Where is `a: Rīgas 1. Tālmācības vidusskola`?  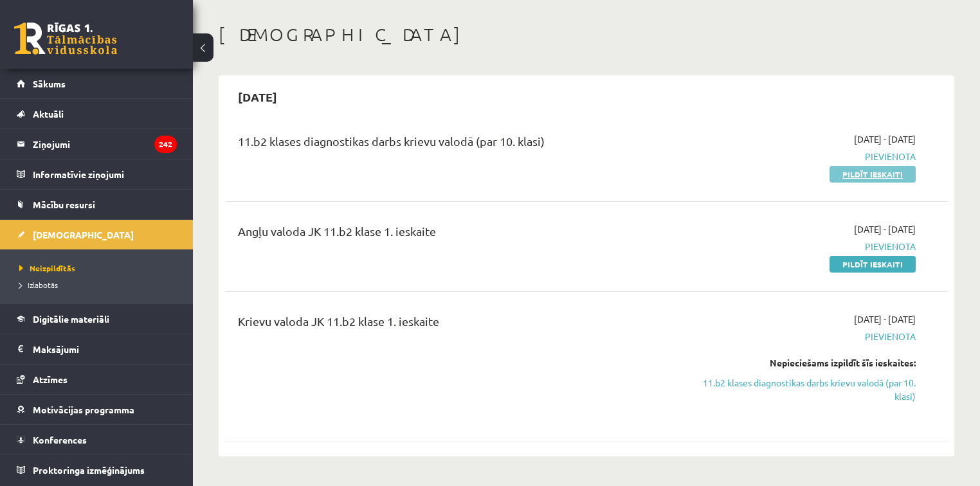
a: Rīgas 1. Tālmācības vidusskola is located at coordinates (65, 38).